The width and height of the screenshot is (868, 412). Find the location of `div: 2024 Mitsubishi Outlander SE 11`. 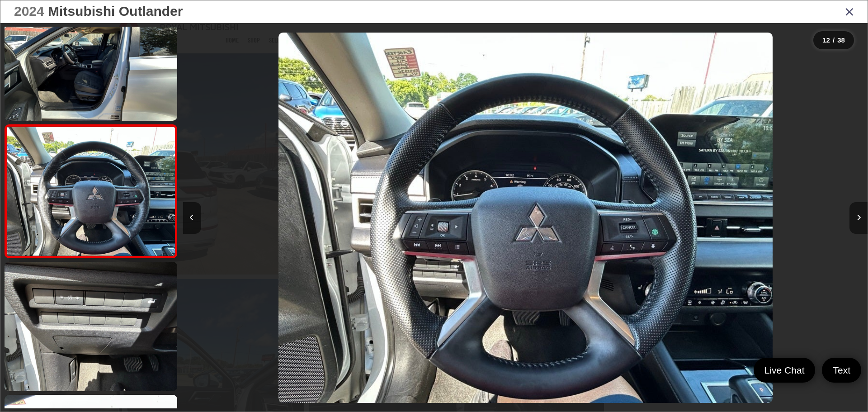

div: 2024 Mitsubishi Outlander SE 11 is located at coordinates (525, 218).